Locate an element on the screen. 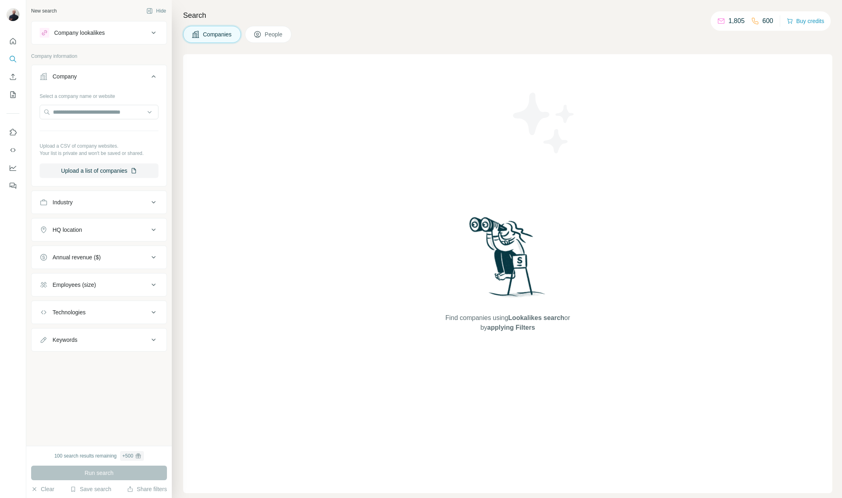 The image size is (842, 498). div: New search is located at coordinates (44, 11).